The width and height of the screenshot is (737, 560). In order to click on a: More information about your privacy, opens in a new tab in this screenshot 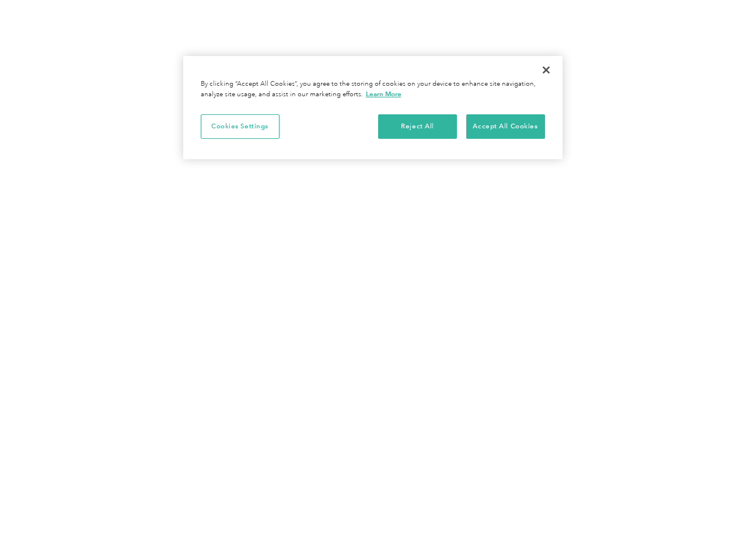, I will do `click(383, 94)`.